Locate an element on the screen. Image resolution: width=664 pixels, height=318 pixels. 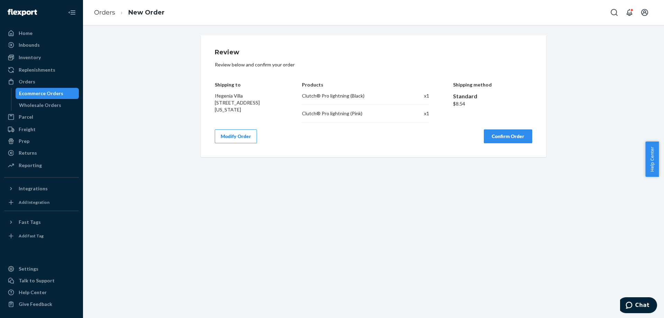
div: Talk to Support is located at coordinates (37, 281).